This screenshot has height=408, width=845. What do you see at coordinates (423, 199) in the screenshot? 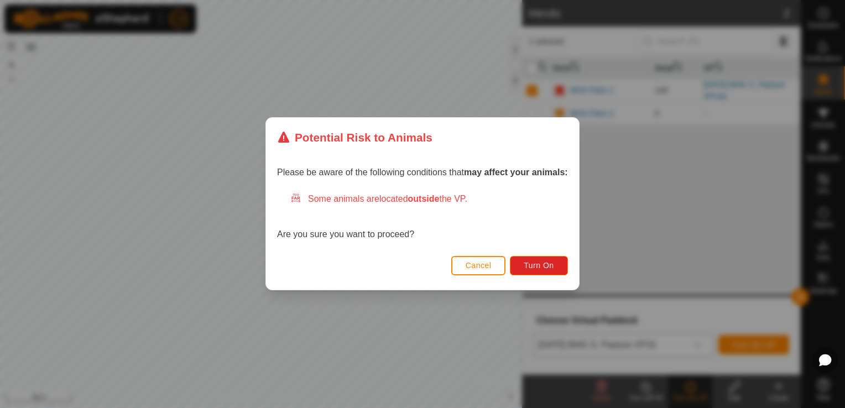
I see `strong: outside` at bounding box center [423, 199].